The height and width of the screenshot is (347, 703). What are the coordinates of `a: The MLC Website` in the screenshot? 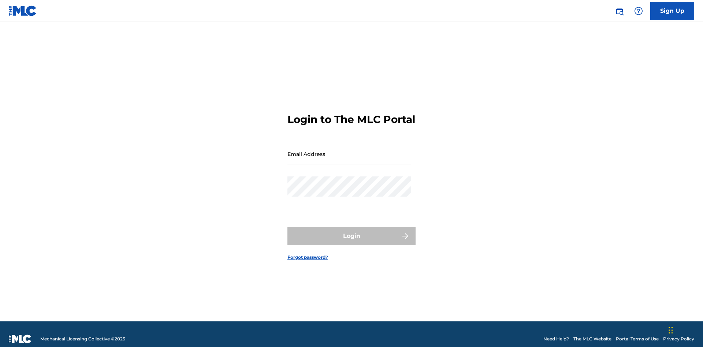 It's located at (593, 339).